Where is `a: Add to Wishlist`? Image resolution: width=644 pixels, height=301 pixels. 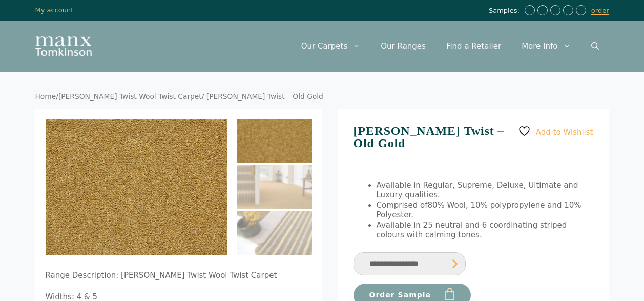
a: Add to Wishlist is located at coordinates (555, 131).